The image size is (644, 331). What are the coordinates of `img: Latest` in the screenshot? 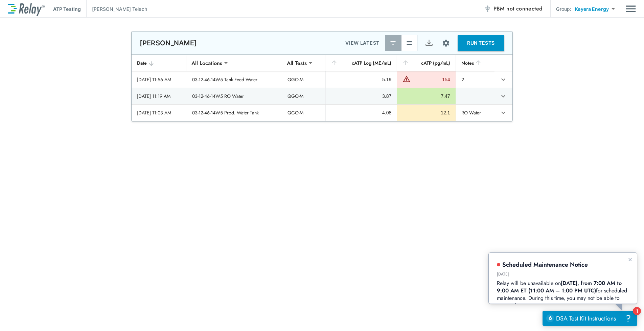 It's located at (393, 43).